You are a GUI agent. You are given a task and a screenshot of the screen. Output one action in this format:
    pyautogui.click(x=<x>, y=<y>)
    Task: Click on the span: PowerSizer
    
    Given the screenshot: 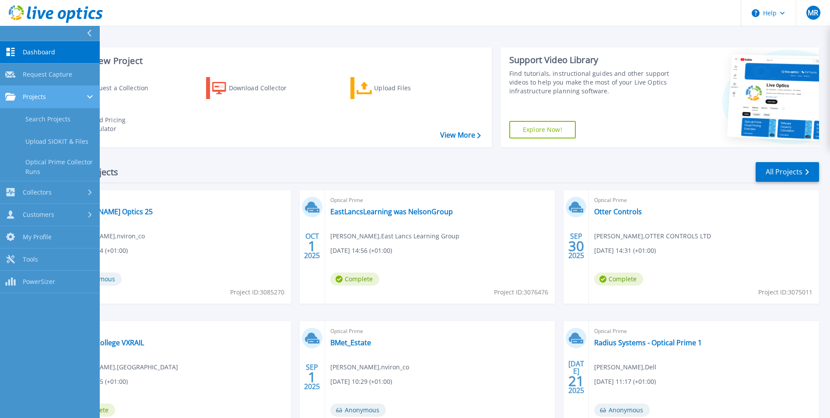 What is the action you would take?
    pyautogui.click(x=39, y=281)
    